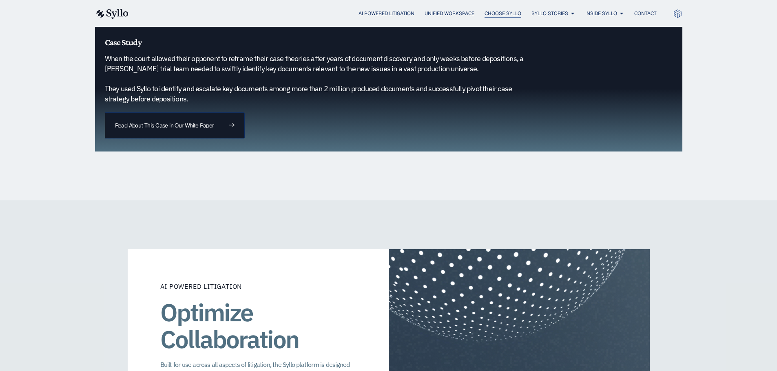  What do you see at coordinates (601, 13) in the screenshot?
I see `span: Inside Syllo` at bounding box center [601, 13].